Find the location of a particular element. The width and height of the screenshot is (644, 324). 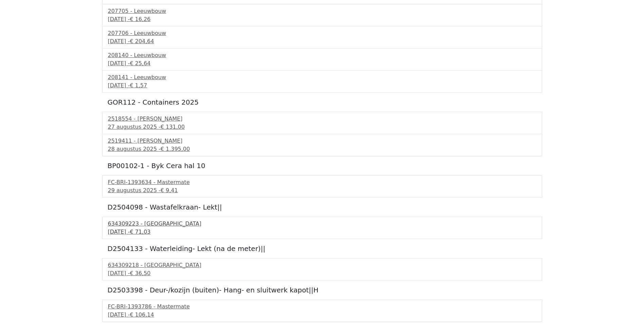

h5: BP00102-1 - Byk Cera hal 10 is located at coordinates (322, 165).